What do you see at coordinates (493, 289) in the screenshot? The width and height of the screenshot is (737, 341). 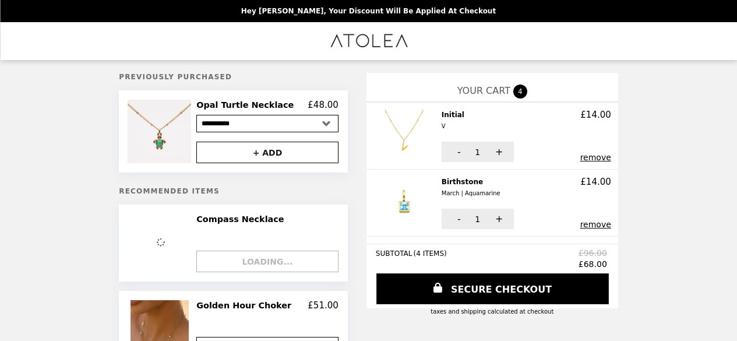 I see `a: SECURE CHECKOUT` at bounding box center [493, 289].